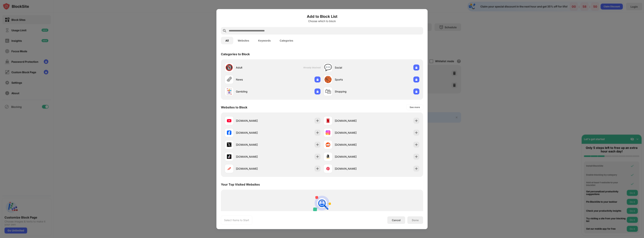 This screenshot has width=644, height=238. What do you see at coordinates (353, 68) in the screenshot?
I see `div: Social` at bounding box center [353, 68].